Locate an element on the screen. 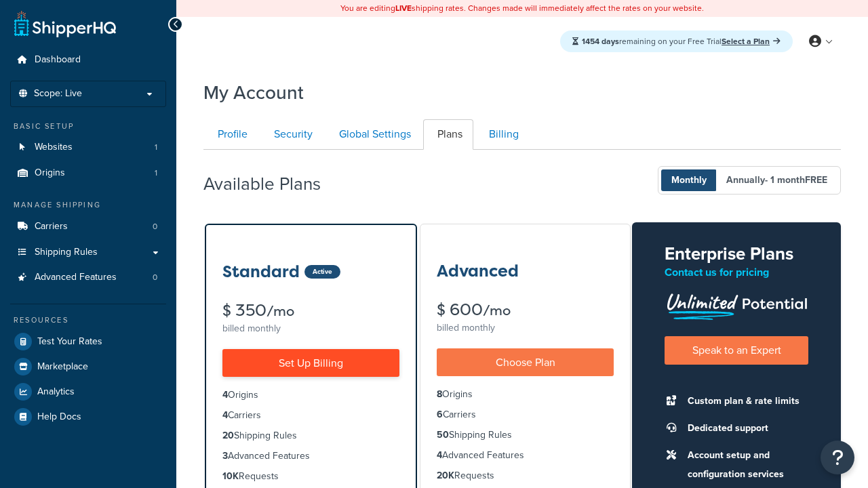 The width and height of the screenshot is (868, 488). div: Resources is located at coordinates (88, 320).